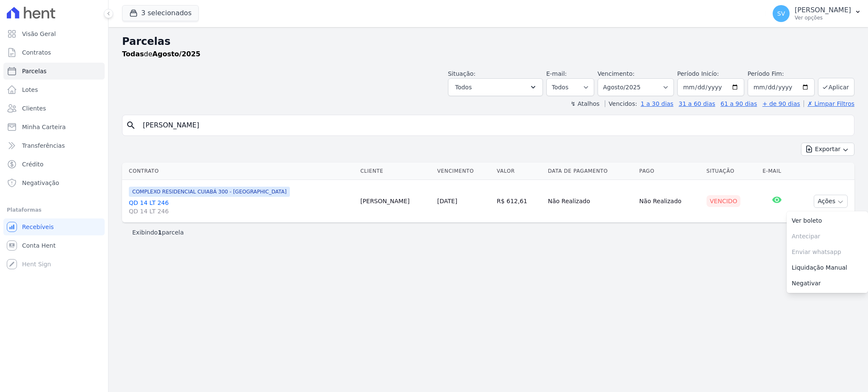 This screenshot has width=868, height=392. Describe the element at coordinates (827, 149) in the screenshot. I see `button: Exportar` at that location.